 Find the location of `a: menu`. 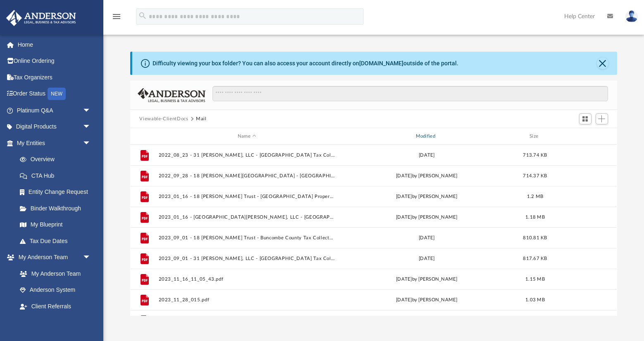

a: menu is located at coordinates (116, 18).